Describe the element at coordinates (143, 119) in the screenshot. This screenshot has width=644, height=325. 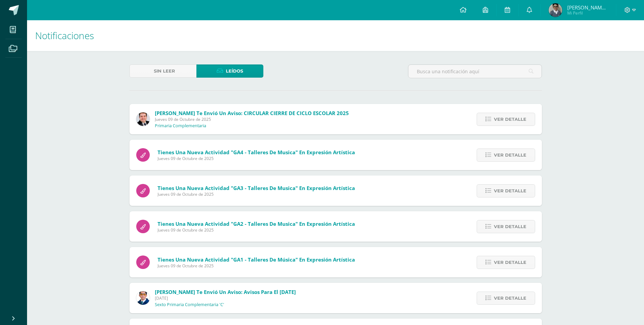
I see `img: 57933e79c0f622885edf5cfea874362b.png` at that location.